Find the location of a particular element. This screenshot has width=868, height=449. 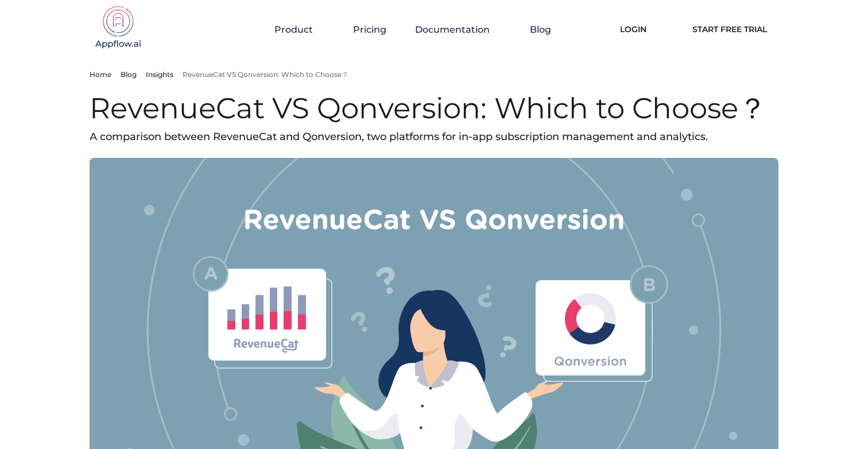

a: Login is located at coordinates (633, 29).